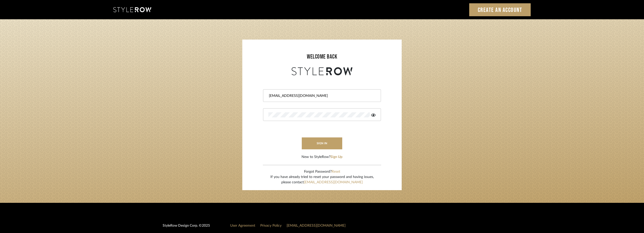 The width and height of the screenshot is (644, 233). Describe the element at coordinates (500, 10) in the screenshot. I see `a: Create an Account` at that location.